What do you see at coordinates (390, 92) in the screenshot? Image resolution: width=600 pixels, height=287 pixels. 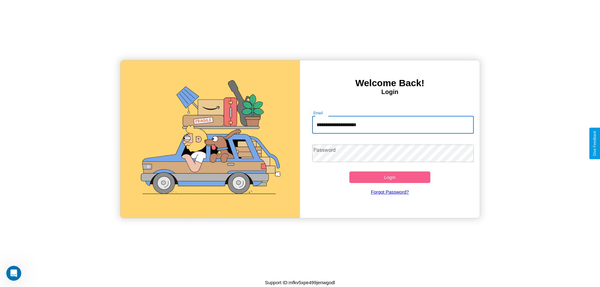 I see `h4: Login` at bounding box center [390, 92].